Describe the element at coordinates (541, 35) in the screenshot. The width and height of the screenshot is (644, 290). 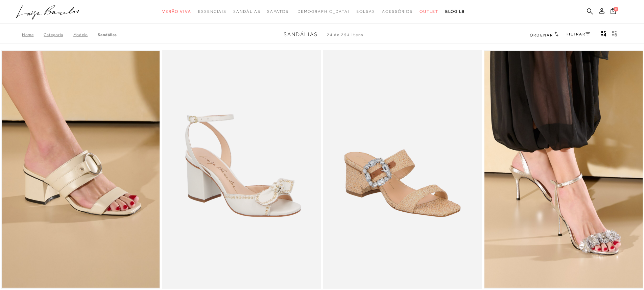
I see `span: Ordenar` at that location.